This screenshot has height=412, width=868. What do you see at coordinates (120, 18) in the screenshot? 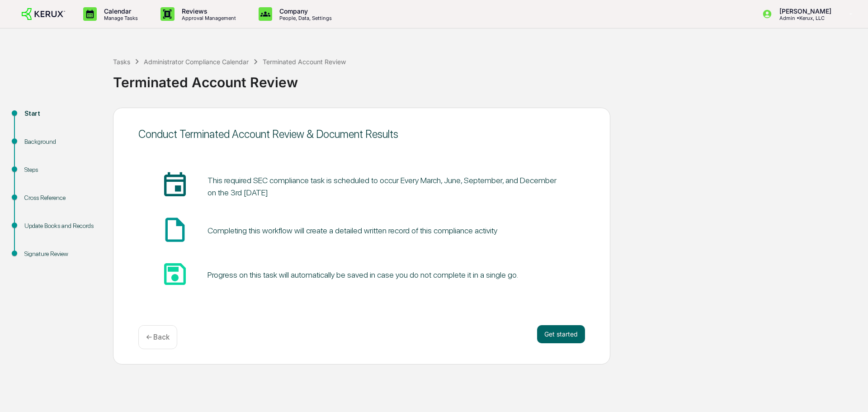
I see `p: Manage Tasks` at bounding box center [120, 18].